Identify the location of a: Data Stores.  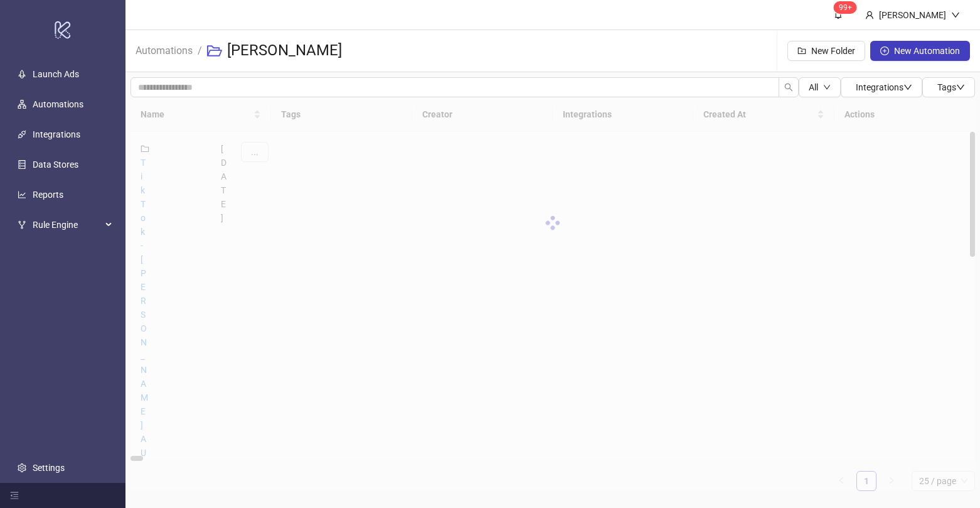
(55, 165).